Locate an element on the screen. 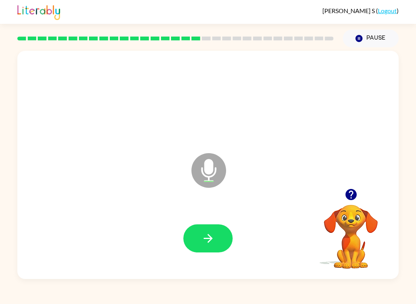  img: Literably is located at coordinates (38, 12).